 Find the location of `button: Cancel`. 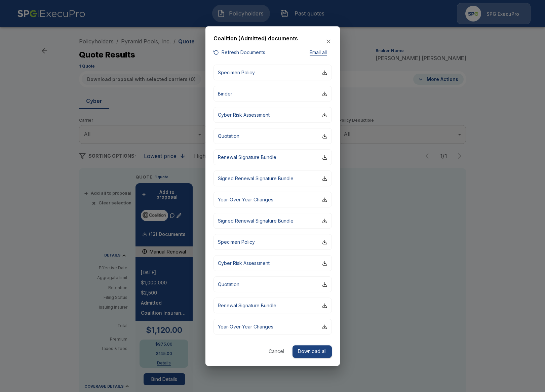

button: Cancel is located at coordinates (276, 351).